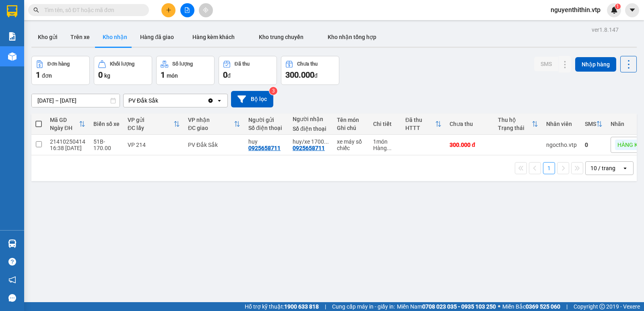 The image size is (644, 311). What do you see at coordinates (92, 10) in the screenshot?
I see `input: Tìm tên, số ĐT hoặc mã đơn` at bounding box center [92, 10].